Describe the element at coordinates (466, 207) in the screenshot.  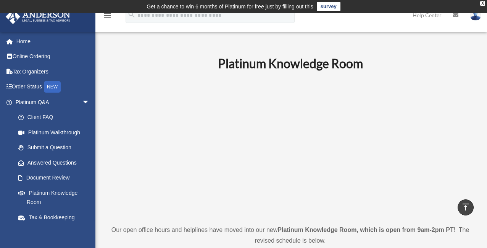
I see `a: vertical_align_top` at that location.